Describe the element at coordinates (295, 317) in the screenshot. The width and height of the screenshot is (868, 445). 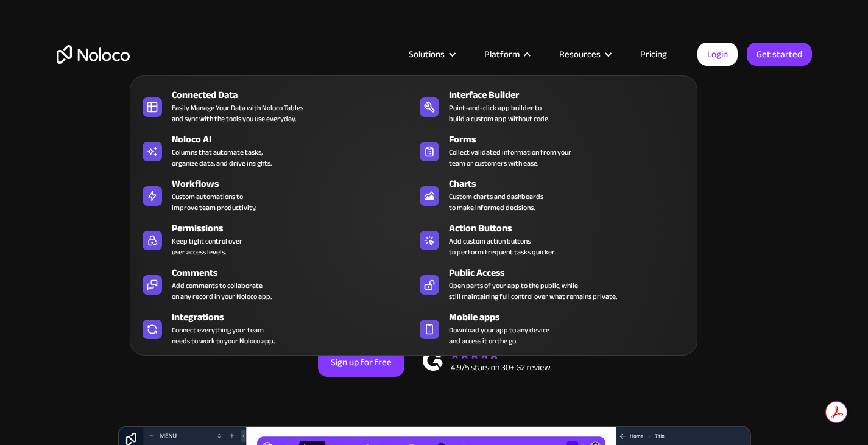
I see `div: Integrations` at that location.